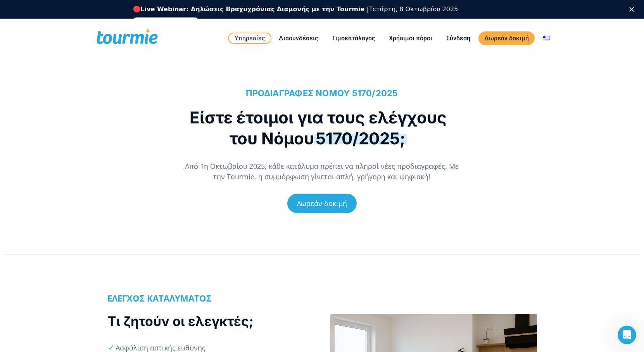 Image resolution: width=644 pixels, height=352 pixels. I want to click on a: Τιμοκατάλογος, so click(354, 38).